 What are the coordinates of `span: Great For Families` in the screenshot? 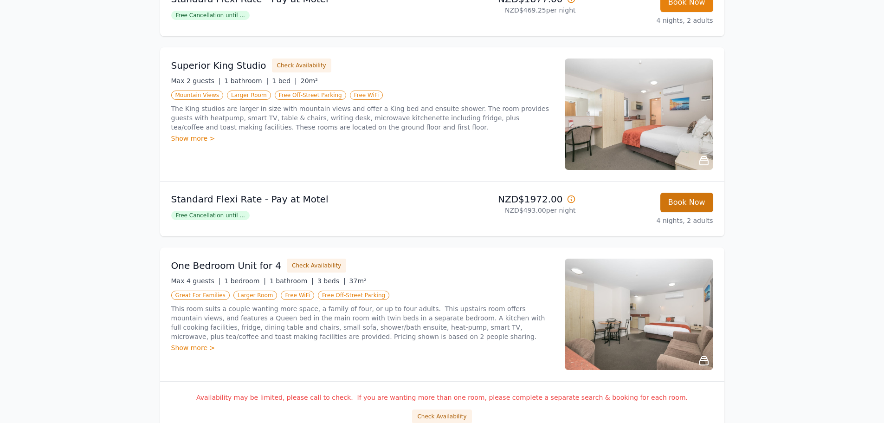 It's located at (200, 295).